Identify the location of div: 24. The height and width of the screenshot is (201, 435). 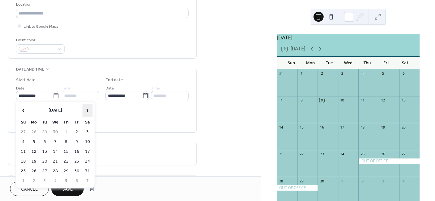
(342, 154).